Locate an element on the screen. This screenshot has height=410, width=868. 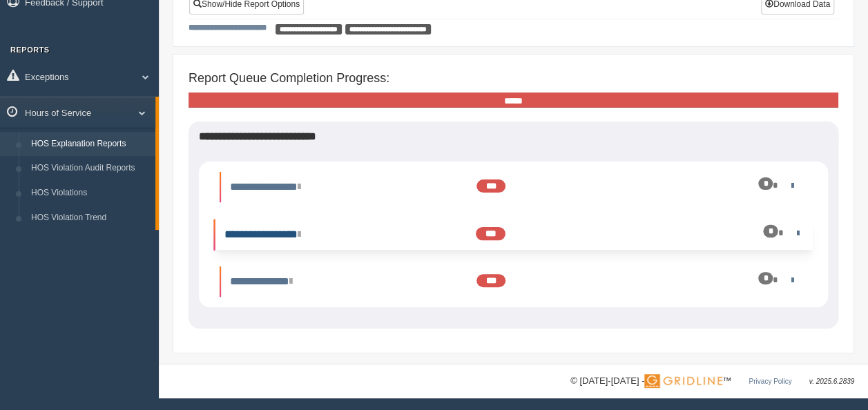
a: HOS Violation Trend is located at coordinates (90, 218).